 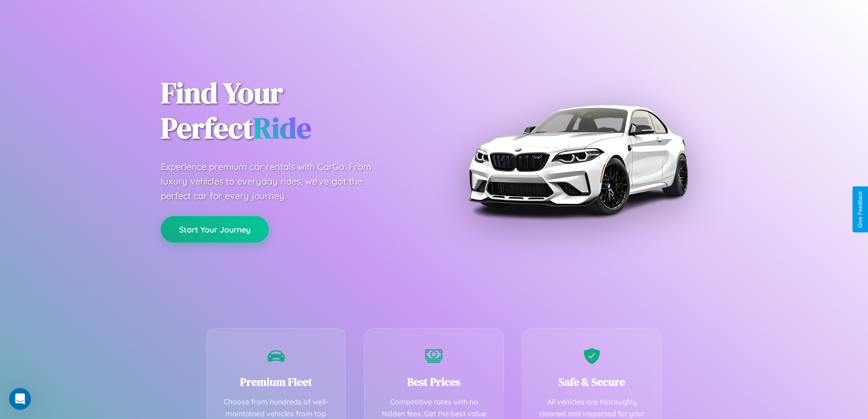 What do you see at coordinates (860, 210) in the screenshot?
I see `div: Give Feedback` at bounding box center [860, 210].